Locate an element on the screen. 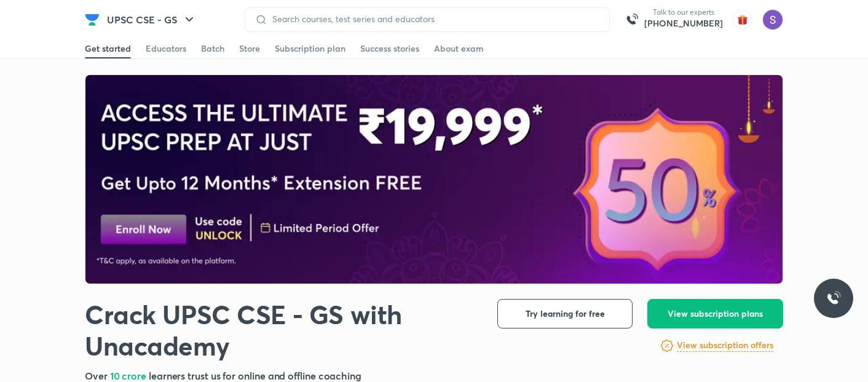  a: Store is located at coordinates (250, 48).